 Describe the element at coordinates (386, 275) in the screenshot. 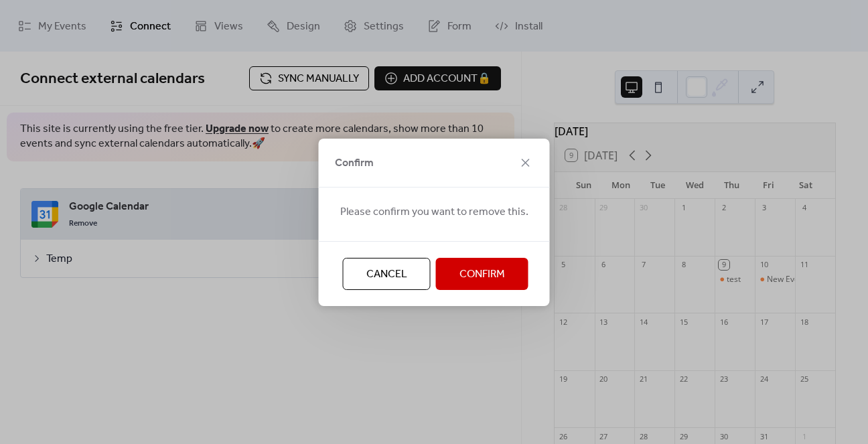

I see `span: Cancel` at that location.